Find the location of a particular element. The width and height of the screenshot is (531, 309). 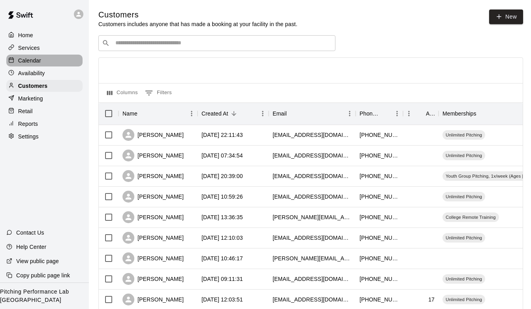

a: Retail is located at coordinates (44, 111).